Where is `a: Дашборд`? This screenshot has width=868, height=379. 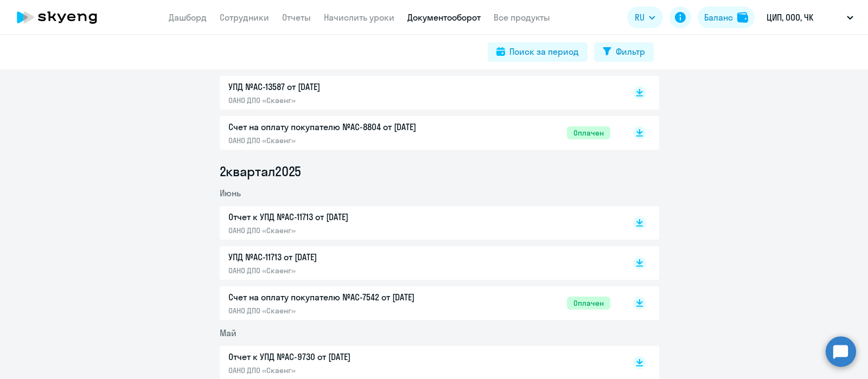 a: Дашборд is located at coordinates (187, 18).